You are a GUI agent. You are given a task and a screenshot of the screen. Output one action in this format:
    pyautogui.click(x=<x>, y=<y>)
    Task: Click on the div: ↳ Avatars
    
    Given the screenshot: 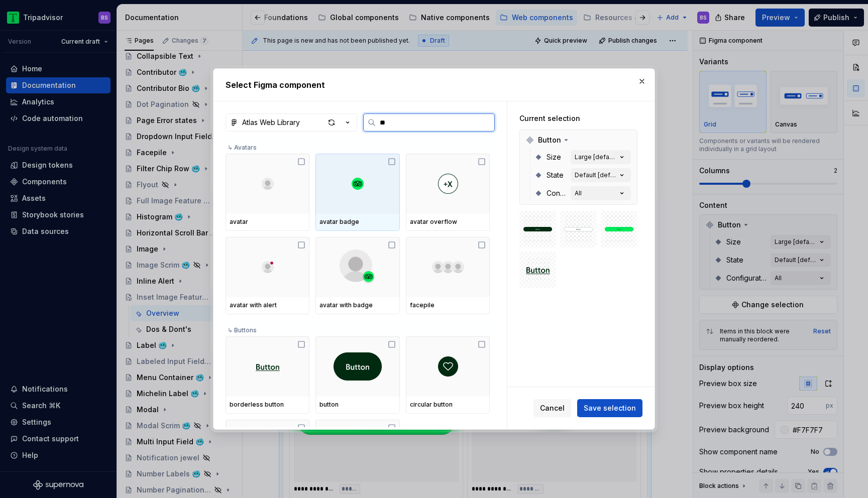 What is the action you would take?
    pyautogui.click(x=357, y=146)
    